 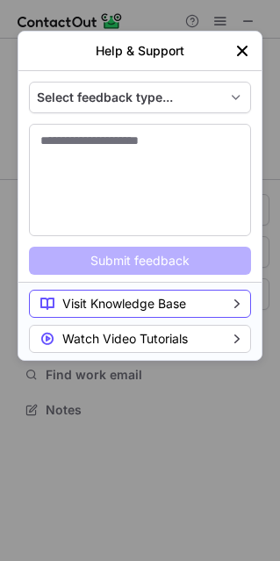 I want to click on button: Visit Knowledge Base, so click(x=140, y=304).